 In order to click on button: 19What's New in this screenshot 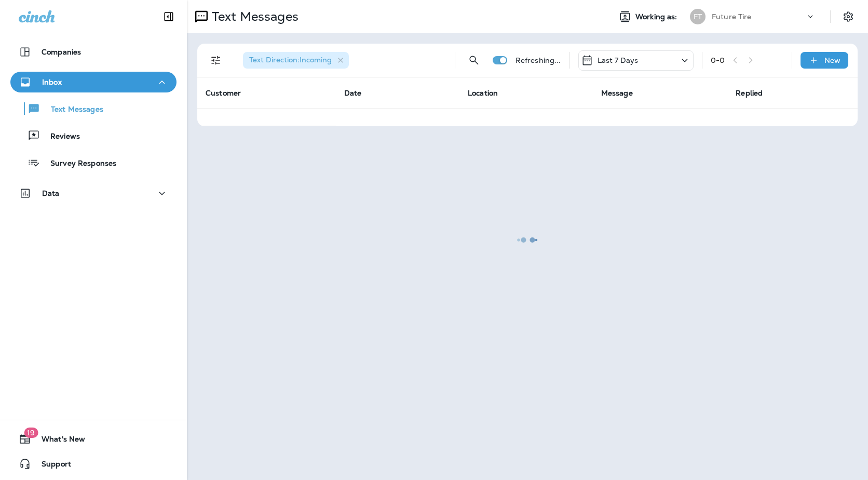, I will do `click(93, 439)`.